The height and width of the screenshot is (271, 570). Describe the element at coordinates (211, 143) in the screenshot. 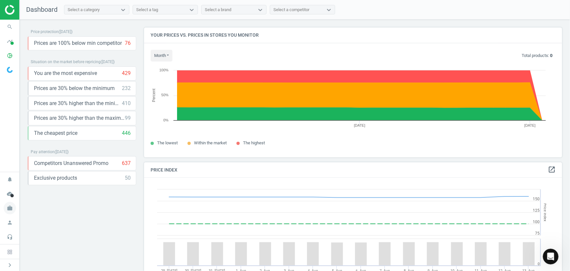

I see `span: Within the market` at that location.